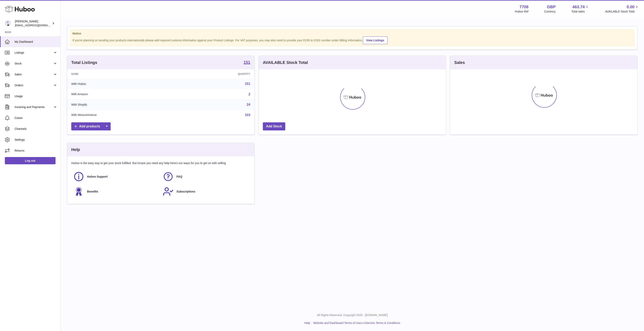 The width and height of the screenshot is (644, 331). Describe the element at coordinates (97, 176) in the screenshot. I see `span: Huboo Support` at that location.